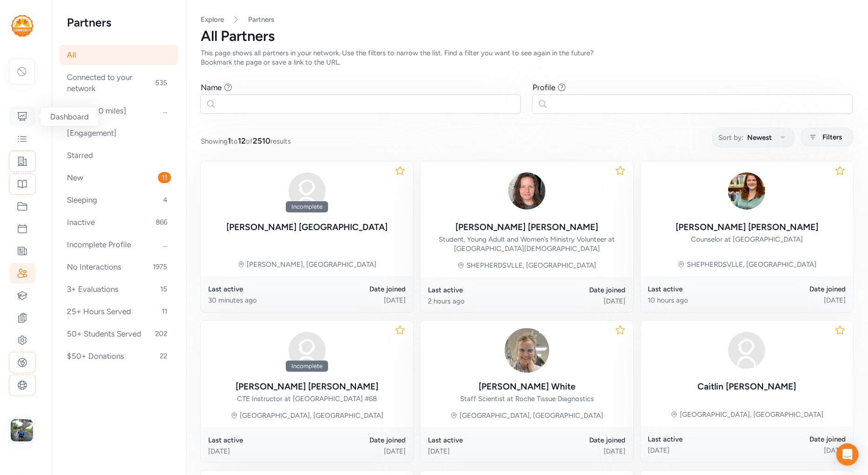  What do you see at coordinates (257, 300) in the screenshot?
I see `div: 30 minutes ago` at bounding box center [257, 300].